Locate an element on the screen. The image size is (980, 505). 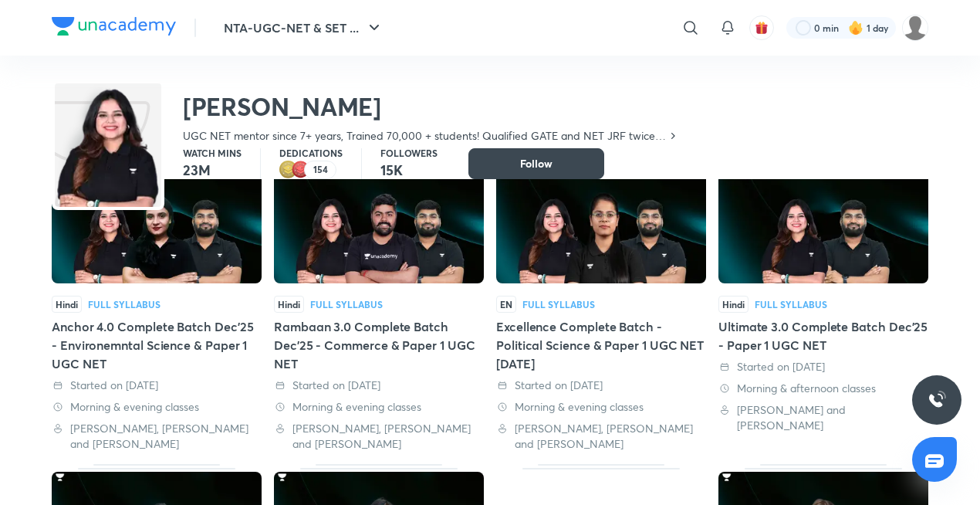
p: Watch mins is located at coordinates (212, 153).